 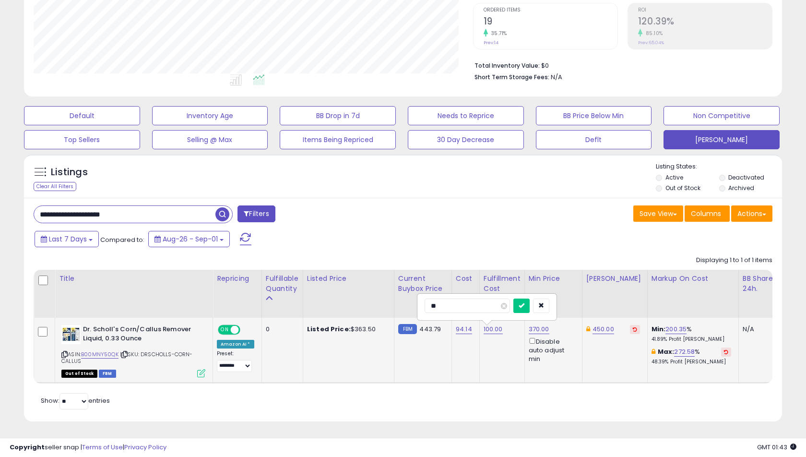 I want to click on label: Archived, so click(x=741, y=188).